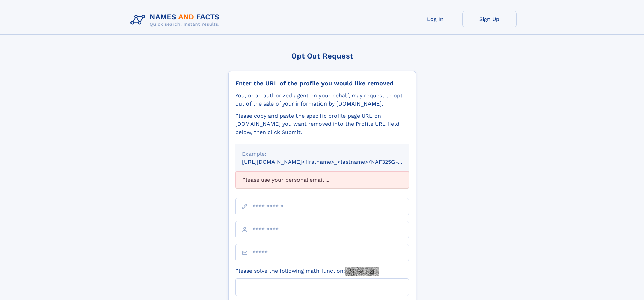 This screenshot has width=644, height=300. I want to click on div: Opt Out Request, so click(322, 56).